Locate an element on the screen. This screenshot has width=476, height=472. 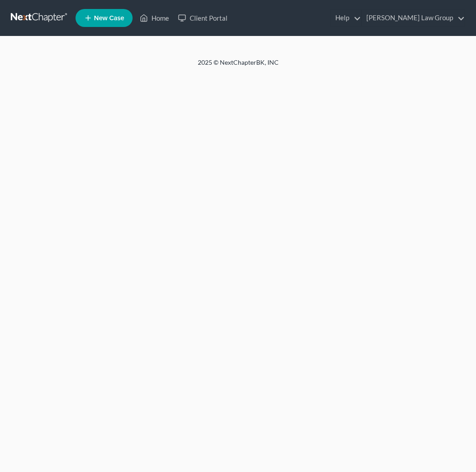
div: 2025 © NextChapterBK, INC is located at coordinates (238, 66).